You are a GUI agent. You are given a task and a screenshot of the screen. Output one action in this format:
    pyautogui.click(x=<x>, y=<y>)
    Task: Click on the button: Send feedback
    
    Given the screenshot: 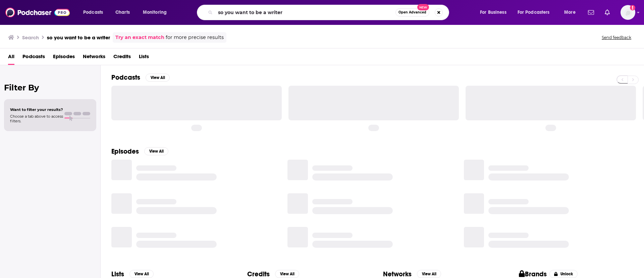 What is the action you would take?
    pyautogui.click(x=617, y=37)
    